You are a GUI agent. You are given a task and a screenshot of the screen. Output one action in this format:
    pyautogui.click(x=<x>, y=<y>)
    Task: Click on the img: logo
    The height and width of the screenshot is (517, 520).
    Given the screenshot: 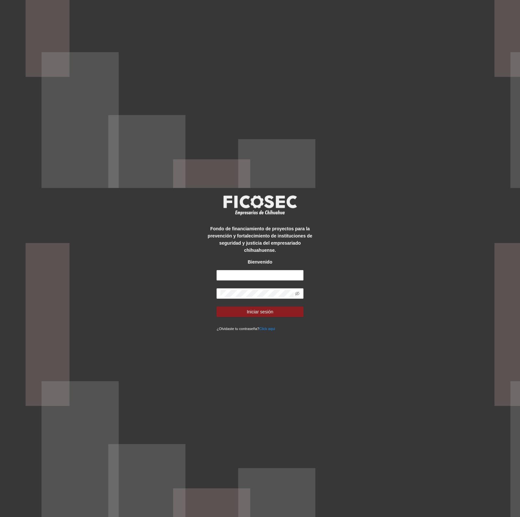 What is the action you would take?
    pyautogui.click(x=260, y=205)
    